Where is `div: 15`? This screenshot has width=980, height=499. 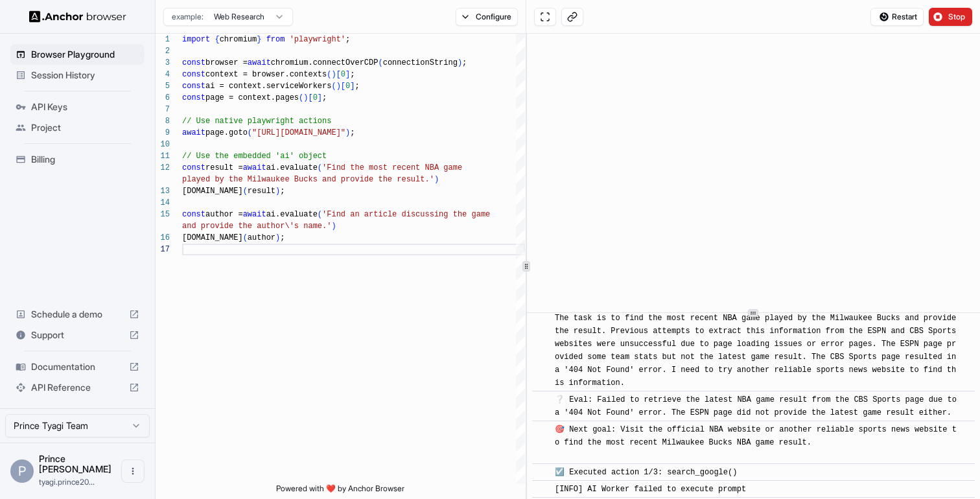 div: 15 is located at coordinates (163, 214).